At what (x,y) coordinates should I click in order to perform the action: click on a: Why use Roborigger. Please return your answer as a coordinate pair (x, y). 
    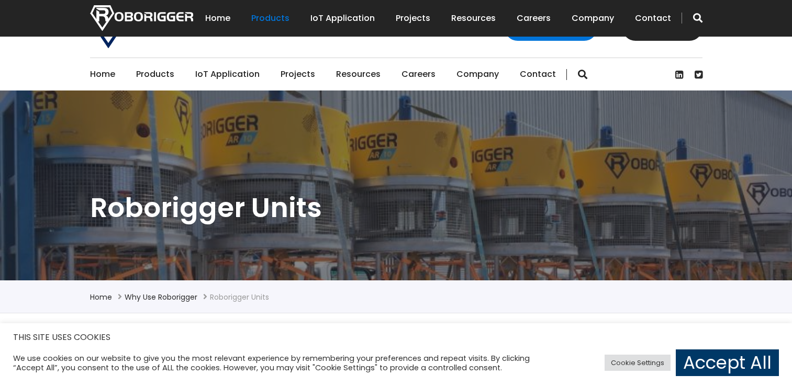
    Looking at the image, I should click on (161, 297).